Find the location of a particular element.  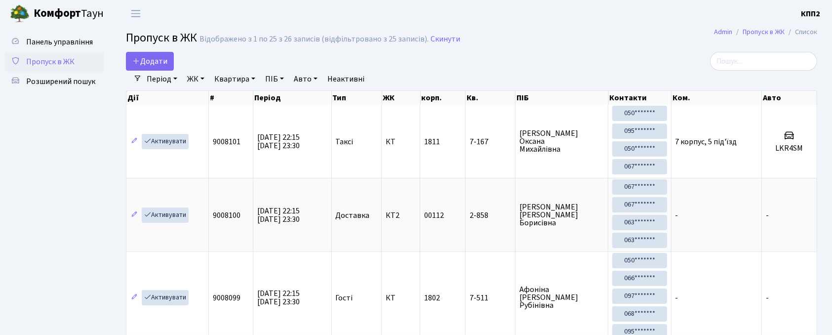

th: Кв. is located at coordinates (490, 98).